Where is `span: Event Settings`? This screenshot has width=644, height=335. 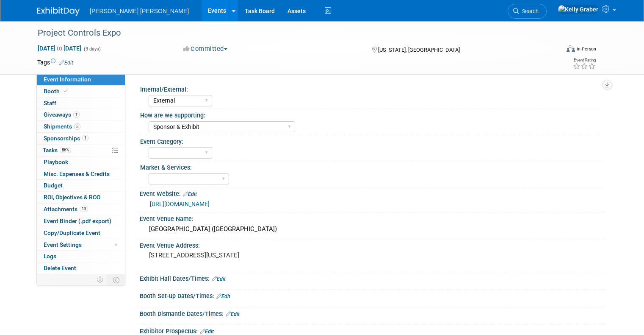 span: Event Settings is located at coordinates (63, 244).